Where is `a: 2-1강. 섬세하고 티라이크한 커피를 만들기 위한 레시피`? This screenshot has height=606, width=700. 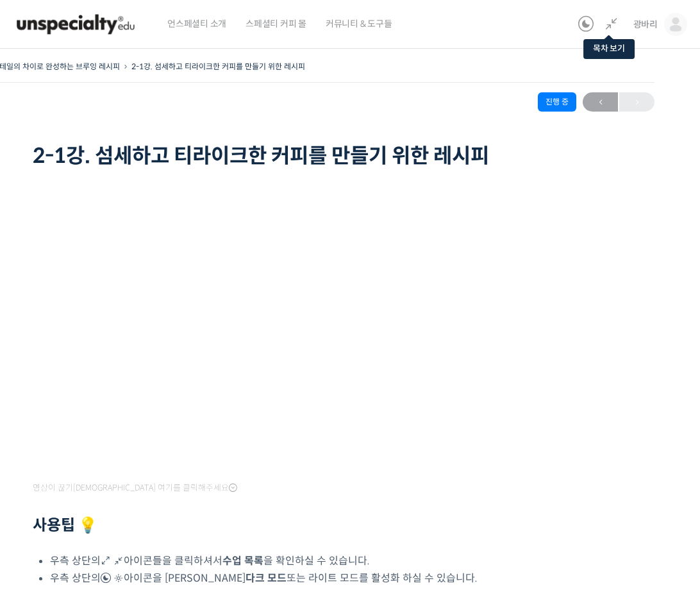 a: 2-1강. 섬세하고 티라이크한 커피를 만들기 위한 레시피 is located at coordinates (218, 66).